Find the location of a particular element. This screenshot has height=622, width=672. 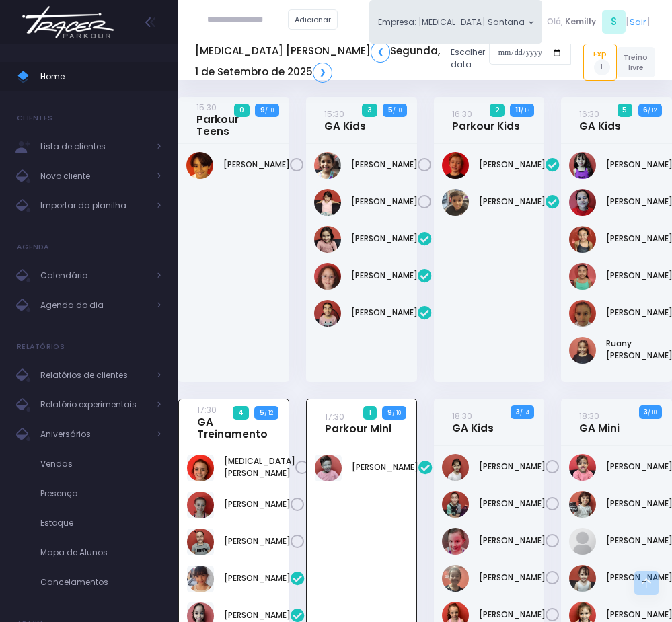

a: Sair is located at coordinates (638, 21).